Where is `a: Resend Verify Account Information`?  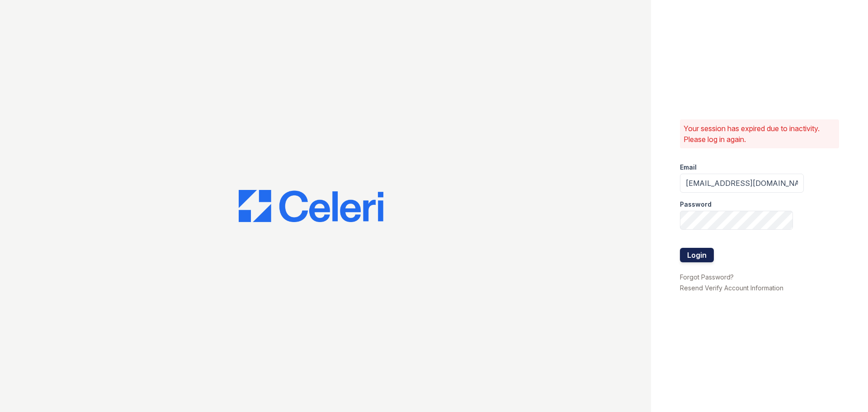
a: Resend Verify Account Information is located at coordinates (731, 287).